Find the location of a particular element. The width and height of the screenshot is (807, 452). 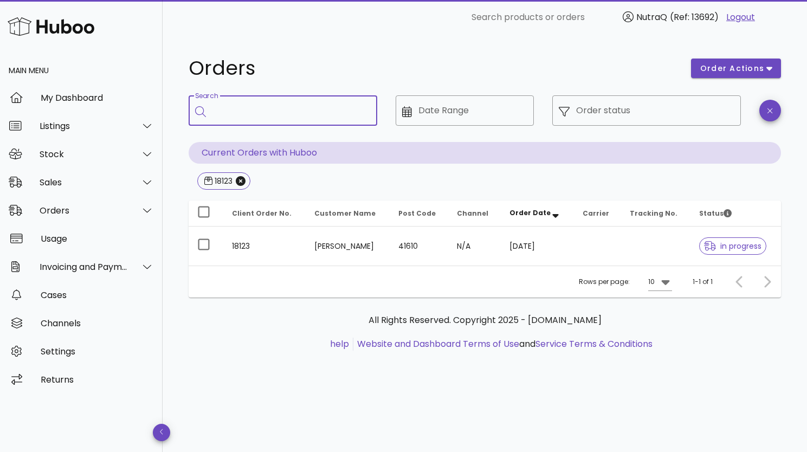

div: Settings is located at coordinates (97, 351).